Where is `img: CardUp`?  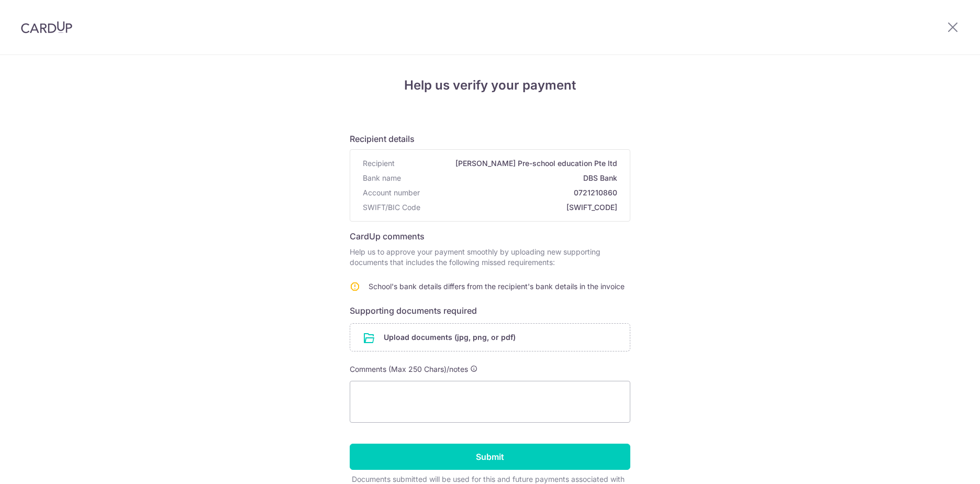
img: CardUp is located at coordinates (46, 27).